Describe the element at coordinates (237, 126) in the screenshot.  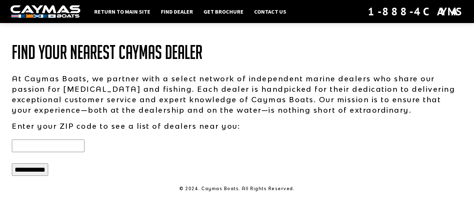
I see `p: Enter your ZIP code to see a list of dealers near you:` at that location.